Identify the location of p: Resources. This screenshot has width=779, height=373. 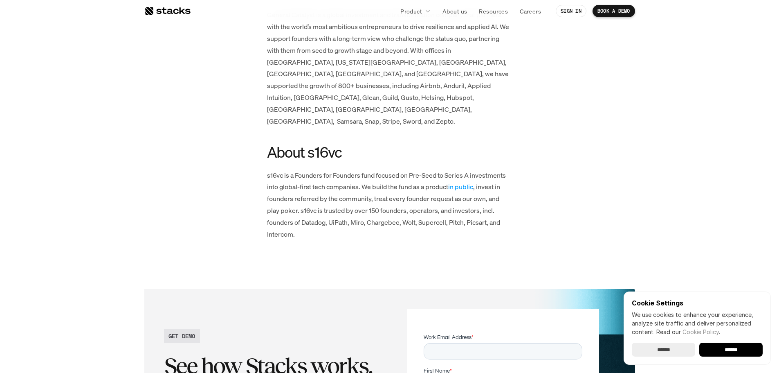
(493, 11).